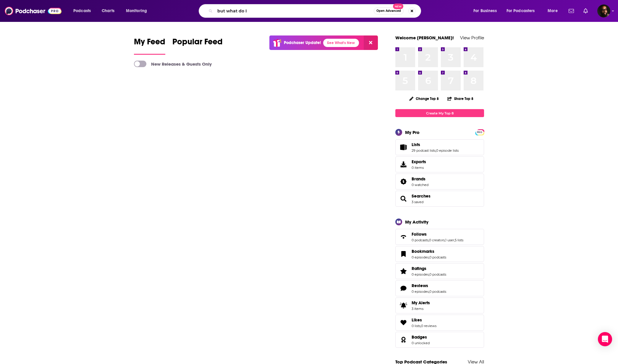 This screenshot has width=618, height=364. What do you see at coordinates (472, 38) in the screenshot?
I see `a: View Profile` at bounding box center [472, 38].